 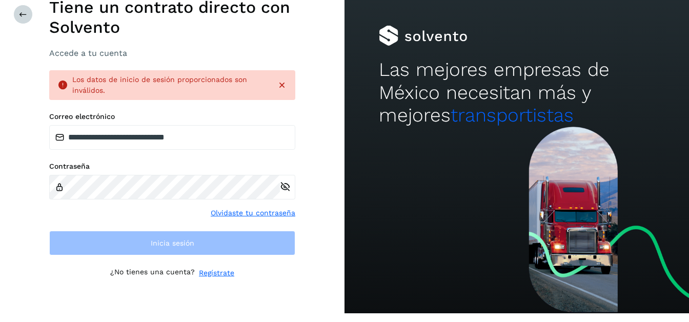 What do you see at coordinates (512, 115) in the screenshot?
I see `span: transportistas` at bounding box center [512, 115].